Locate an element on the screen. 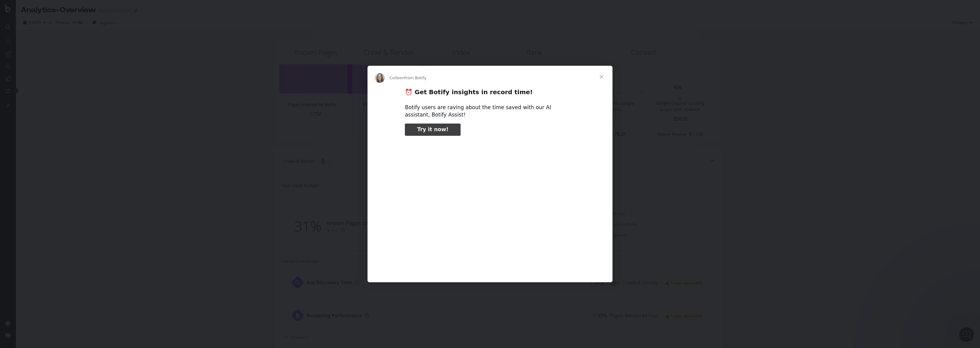 The height and width of the screenshot is (348, 980). div: Botify users are raving about the time saved with our AI assistant, Botify Assist! is located at coordinates (490, 111).